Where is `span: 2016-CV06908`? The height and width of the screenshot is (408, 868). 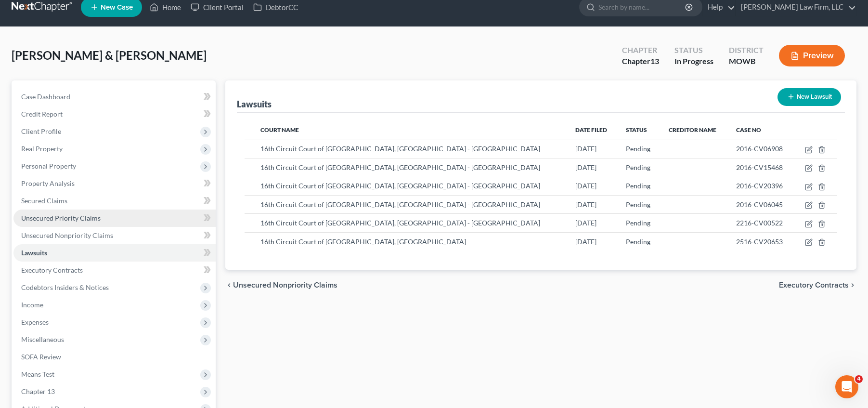 span: 2016-CV06908 is located at coordinates (759, 148).